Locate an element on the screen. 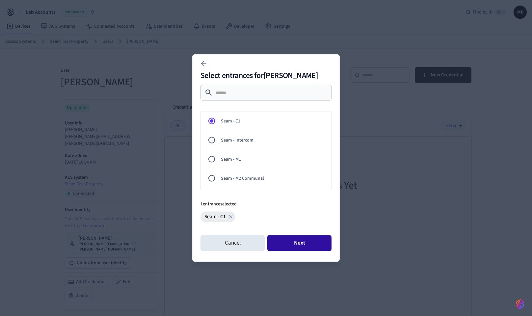 The height and width of the screenshot is (316, 532). p: 1 entrance selected is located at coordinates (266, 204).